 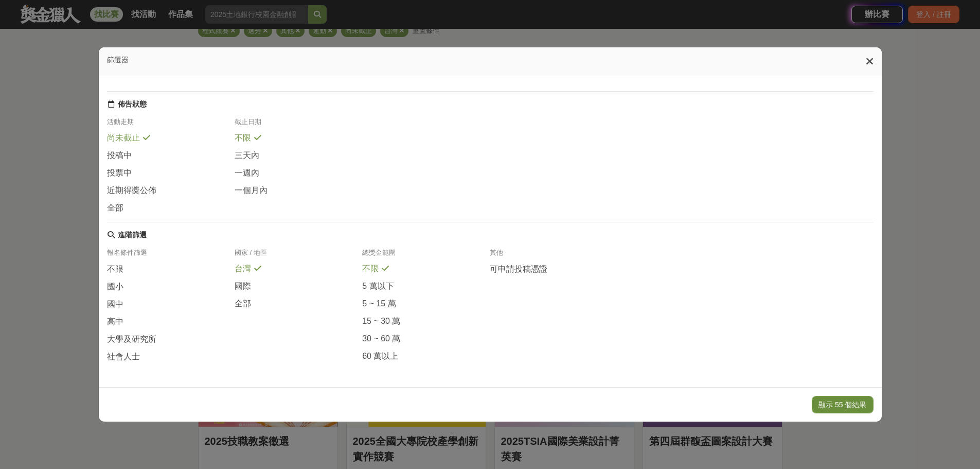 What do you see at coordinates (115, 322) in the screenshot?
I see `span: 高中` at bounding box center [115, 322].